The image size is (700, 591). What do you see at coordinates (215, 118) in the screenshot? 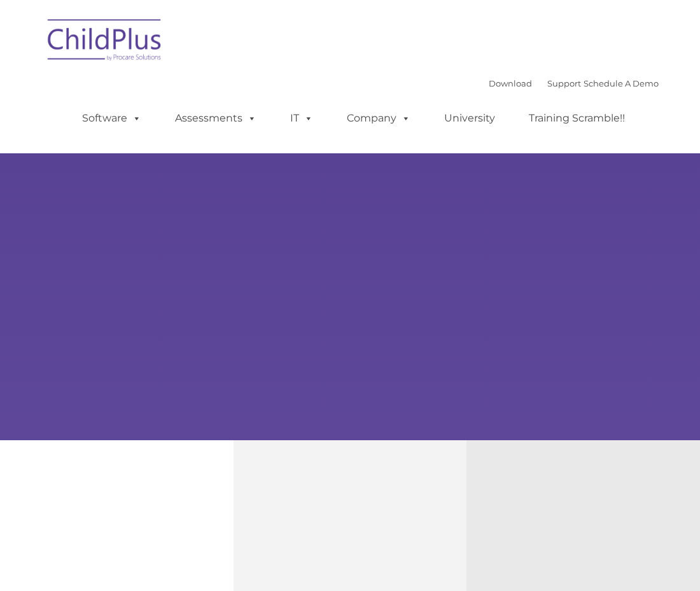
I see `a: Assessments` at bounding box center [215, 118].